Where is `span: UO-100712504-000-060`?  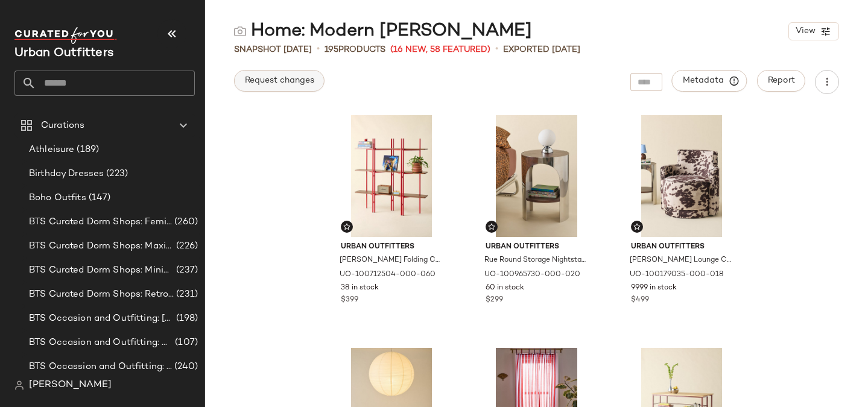
span: UO-100712504-000-060 is located at coordinates (388, 275).